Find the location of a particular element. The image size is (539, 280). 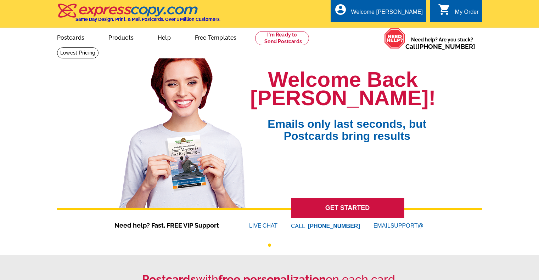

a: shopping_cart My Order is located at coordinates (458, 12).